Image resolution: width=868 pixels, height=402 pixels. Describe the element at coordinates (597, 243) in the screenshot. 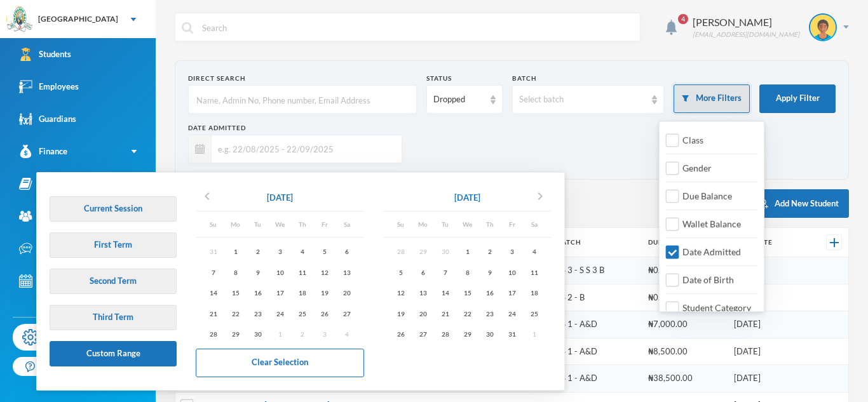

I see `th: Batch` at that location.